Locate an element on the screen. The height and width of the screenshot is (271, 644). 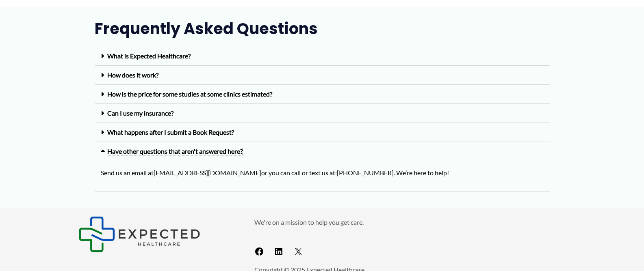
a: What happens after I submit a Book Request? is located at coordinates (171, 132).